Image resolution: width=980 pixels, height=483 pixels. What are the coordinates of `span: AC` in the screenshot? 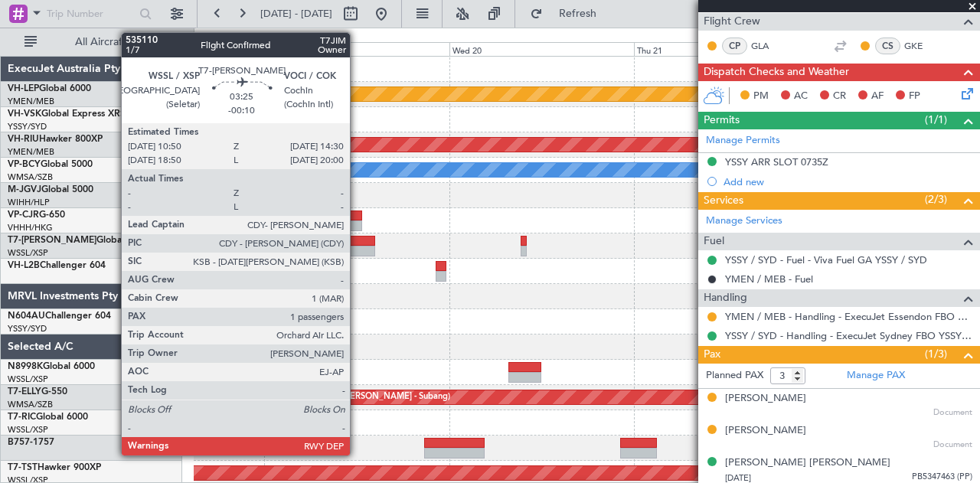 It's located at (800, 96).